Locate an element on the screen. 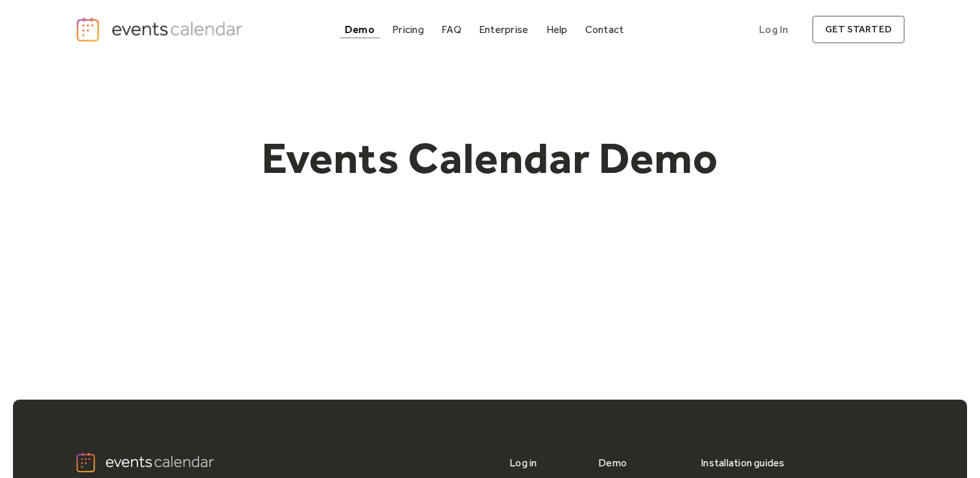 The image size is (980, 478). div: Installation guides is located at coordinates (743, 462).